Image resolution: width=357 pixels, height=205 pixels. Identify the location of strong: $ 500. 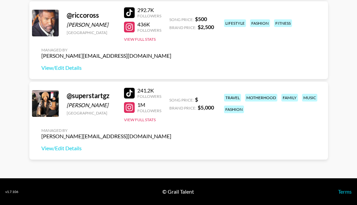
(201, 19).